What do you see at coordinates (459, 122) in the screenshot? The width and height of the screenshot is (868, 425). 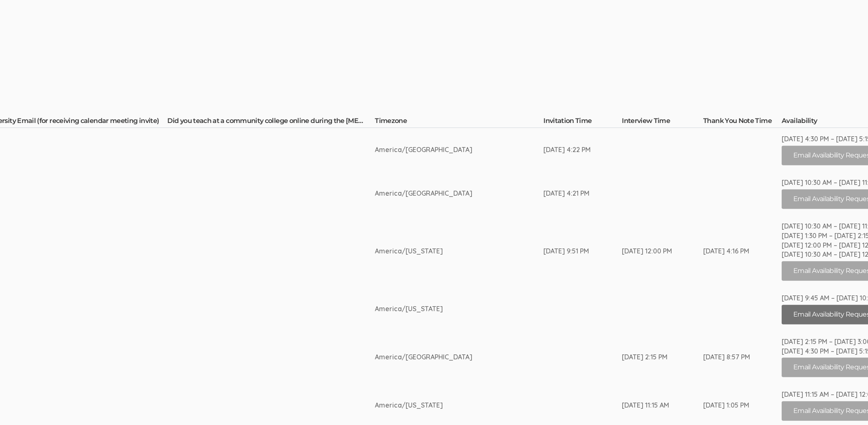 I see `th: Timezone` at bounding box center [459, 122].